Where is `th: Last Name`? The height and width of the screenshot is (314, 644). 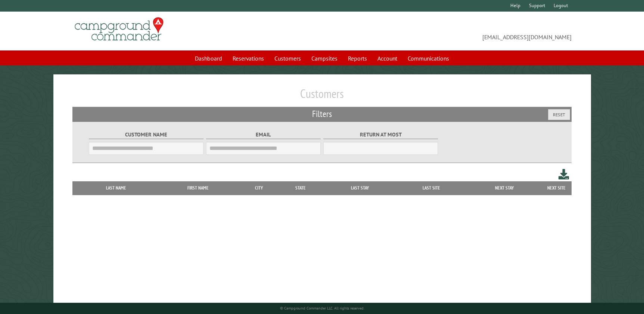
th: Last Name is located at coordinates (116, 188).